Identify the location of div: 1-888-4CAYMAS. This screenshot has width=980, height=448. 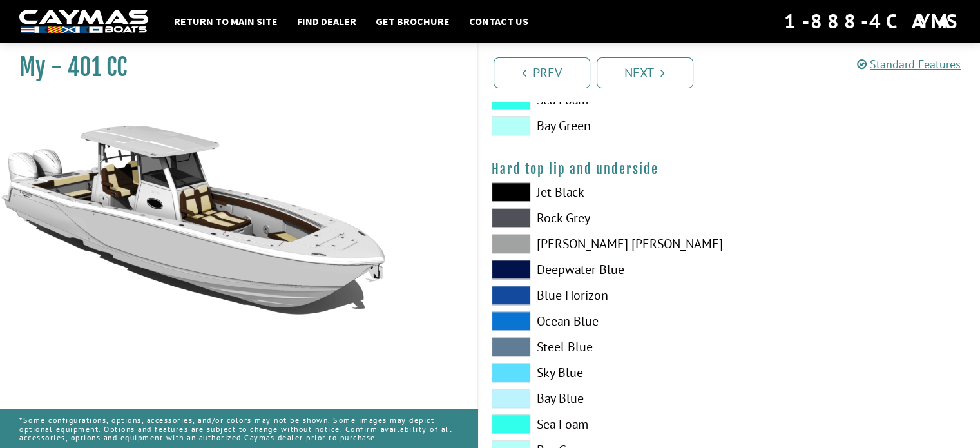
(873, 21).